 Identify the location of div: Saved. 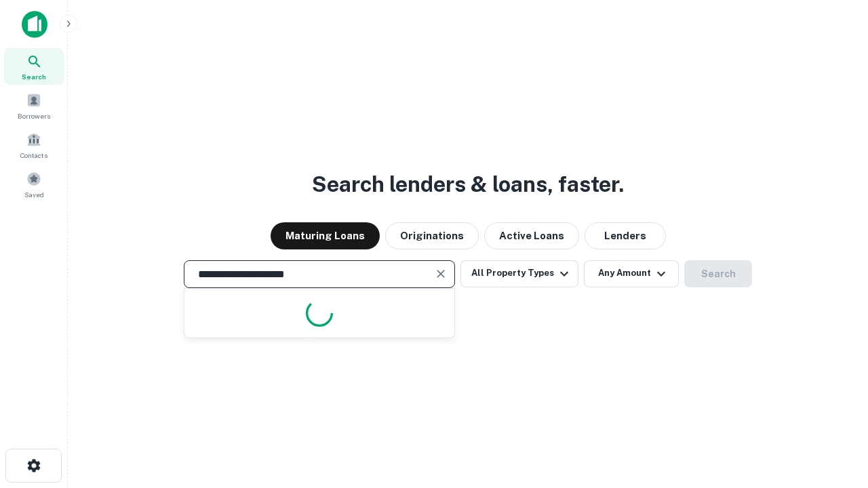
(34, 184).